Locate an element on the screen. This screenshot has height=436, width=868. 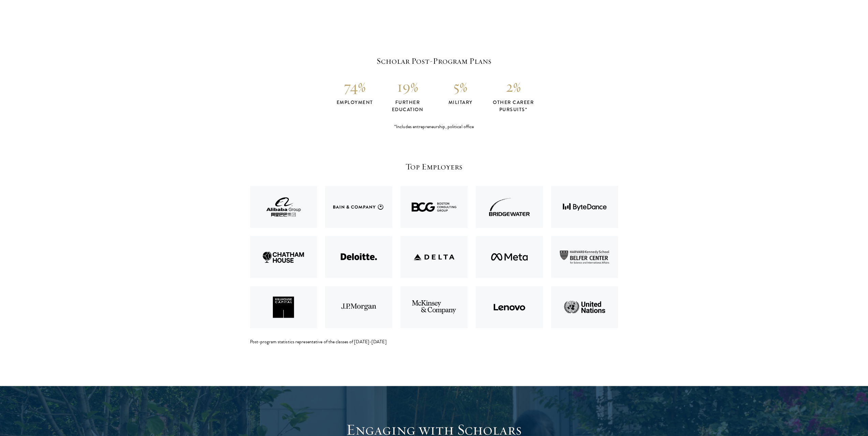
h3: 2% is located at coordinates (514, 86).